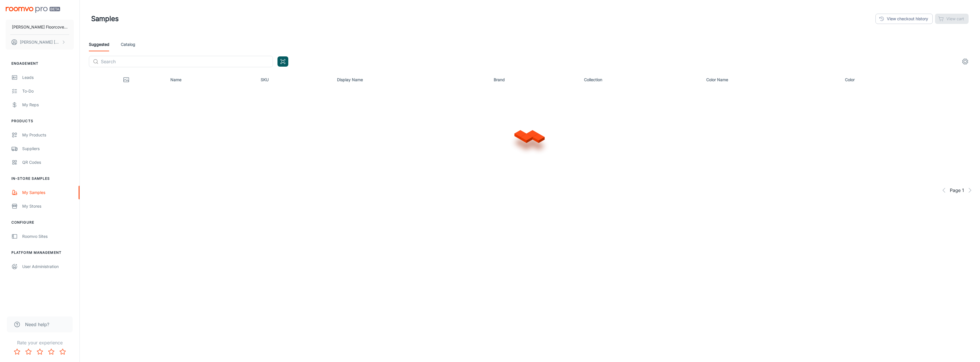 The height and width of the screenshot is (362, 980). Describe the element at coordinates (99, 44) in the screenshot. I see `a: Suggested` at that location.